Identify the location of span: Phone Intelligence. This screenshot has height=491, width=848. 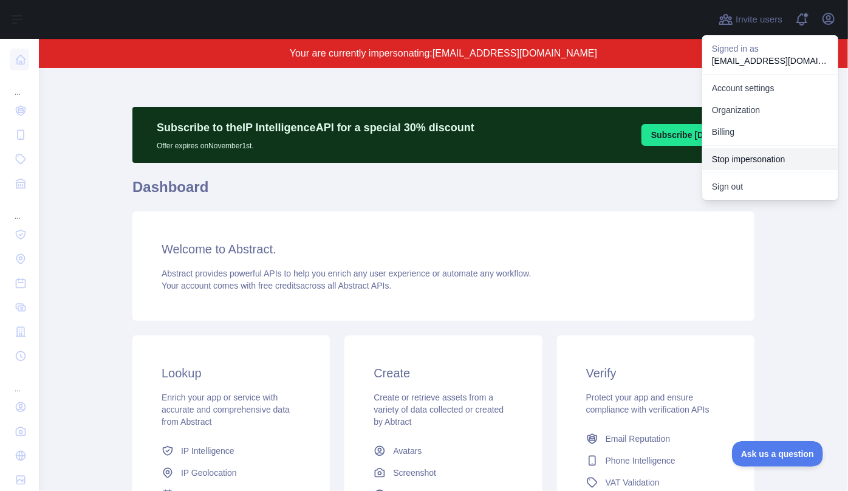
(640, 460).